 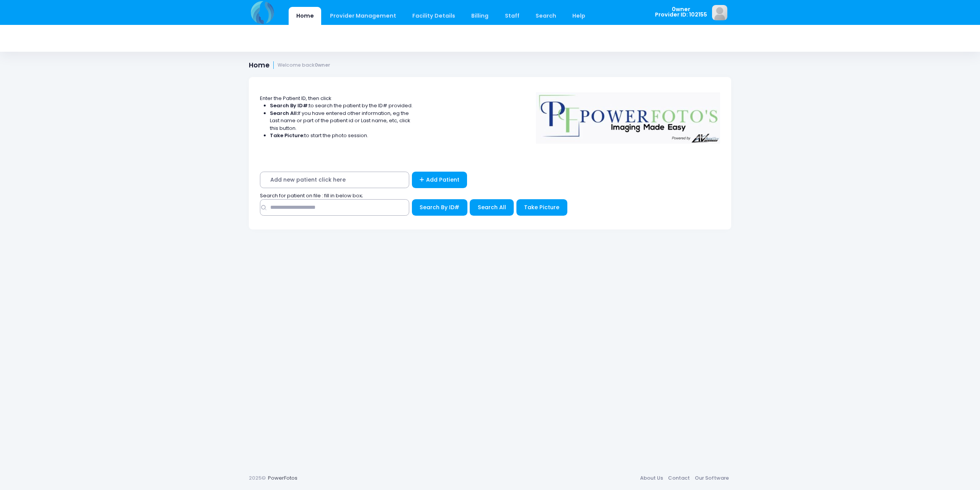 What do you see at coordinates (305, 15) in the screenshot?
I see `a: Home` at bounding box center [305, 15].